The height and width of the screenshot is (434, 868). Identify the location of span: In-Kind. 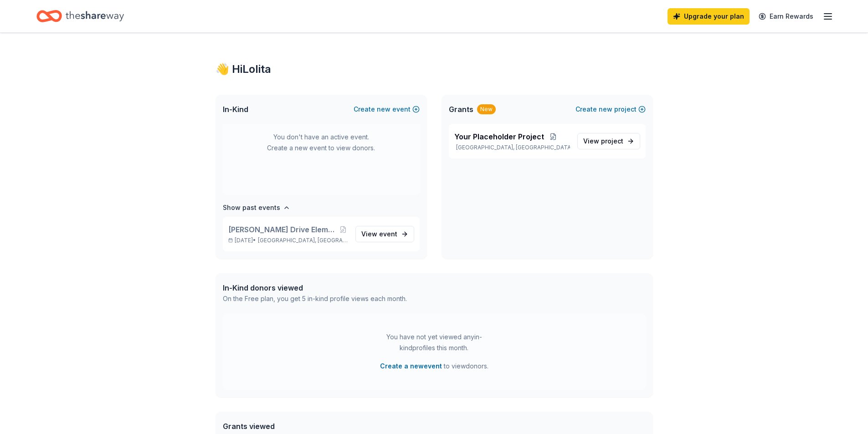
(235, 109).